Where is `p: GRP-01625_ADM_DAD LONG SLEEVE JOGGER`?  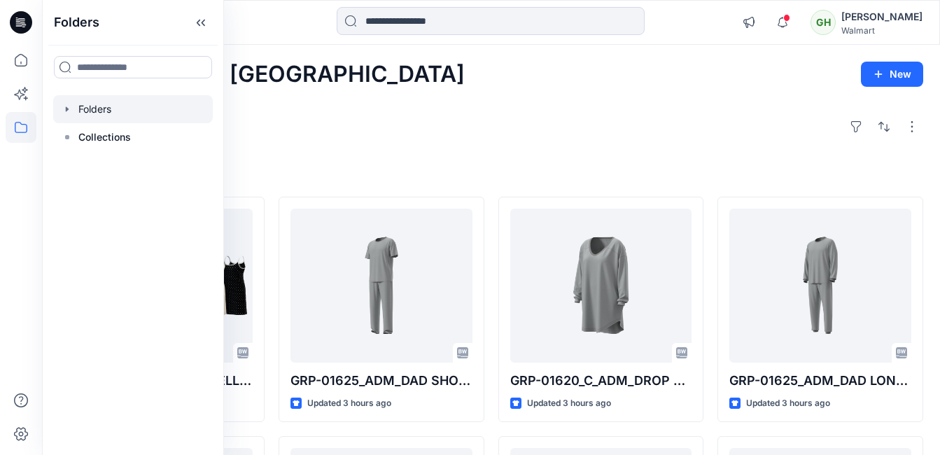 p: GRP-01625_ADM_DAD LONG SLEEVE JOGGER is located at coordinates (820, 381).